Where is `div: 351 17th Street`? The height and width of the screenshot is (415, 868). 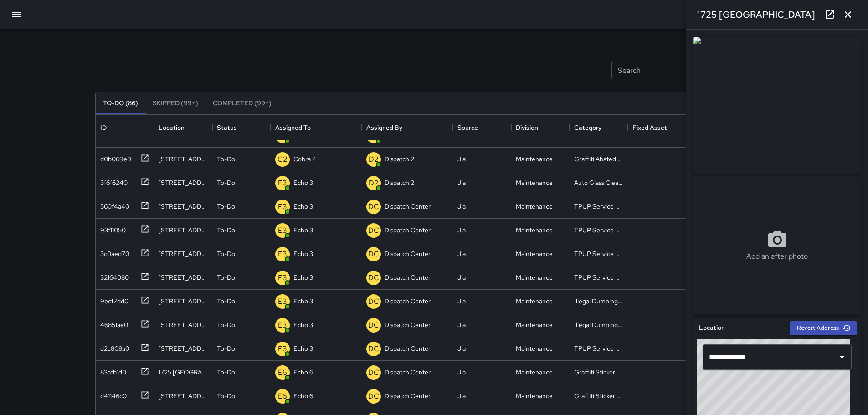 div: 351 17th Street is located at coordinates (183, 348).